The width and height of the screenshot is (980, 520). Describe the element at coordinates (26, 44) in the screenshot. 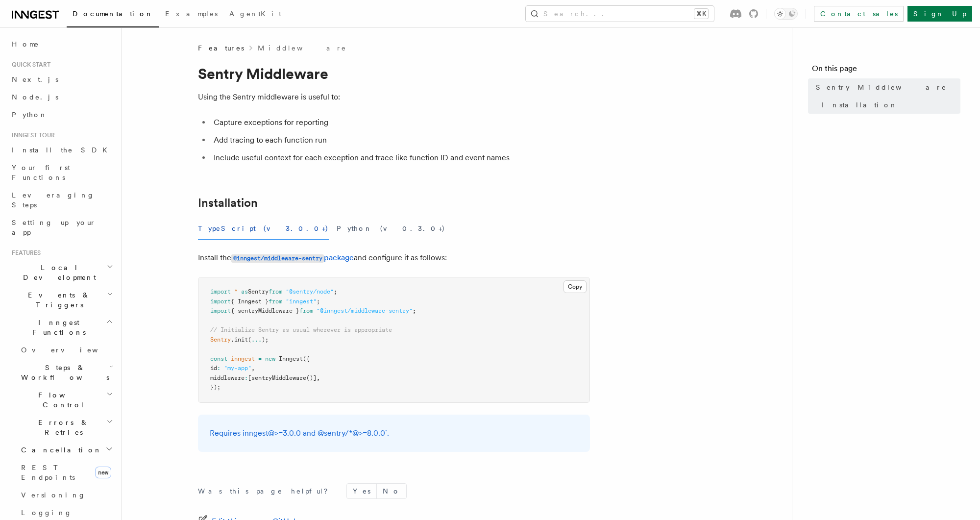

I see `span: Home` at that location.